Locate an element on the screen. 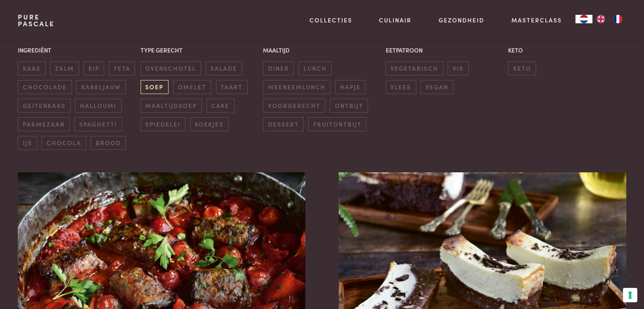  span: feta is located at coordinates (122, 68).